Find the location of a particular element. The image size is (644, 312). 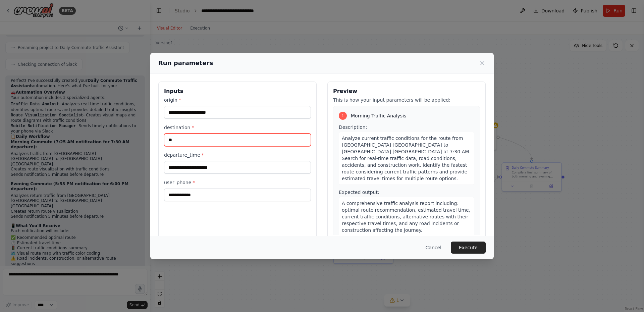

span: Expected output: is located at coordinates (359, 192).